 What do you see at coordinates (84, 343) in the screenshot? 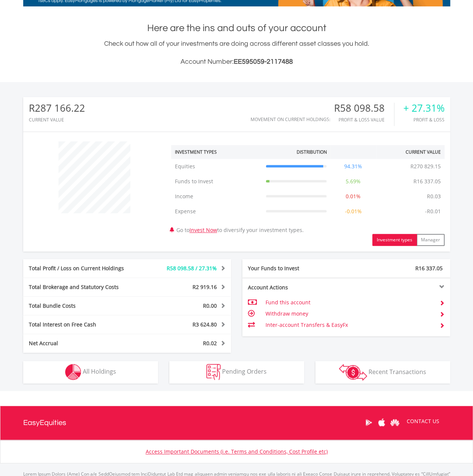
I see `div: Net Accrual` at bounding box center [84, 343].